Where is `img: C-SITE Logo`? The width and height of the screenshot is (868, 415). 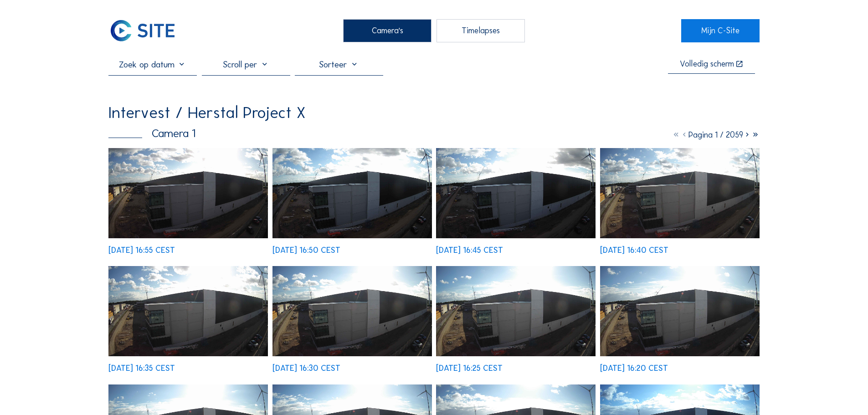
img: C-SITE Logo is located at coordinates (143, 31).